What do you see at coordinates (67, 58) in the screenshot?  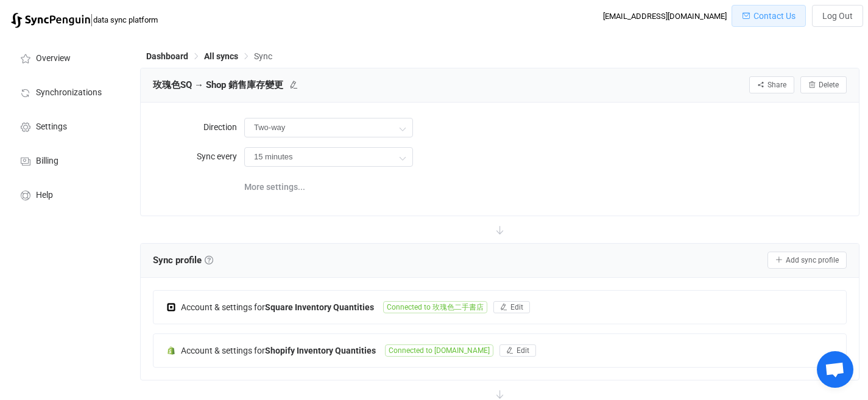 I see `a: Overview` at bounding box center [67, 58].